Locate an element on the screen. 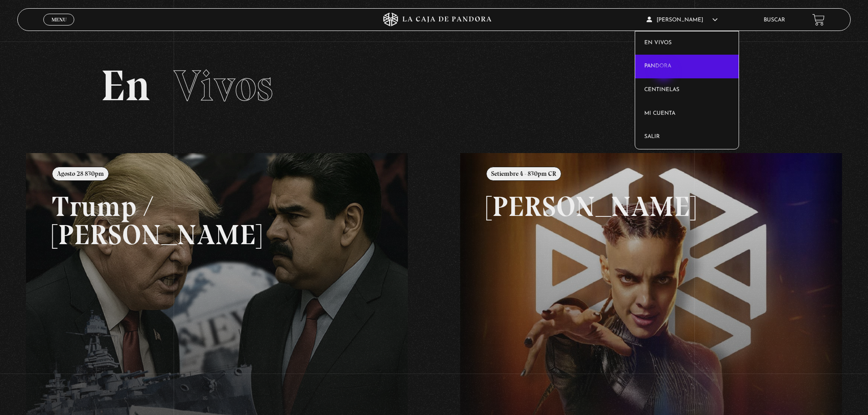  a: Pandora is located at coordinates (687, 67).